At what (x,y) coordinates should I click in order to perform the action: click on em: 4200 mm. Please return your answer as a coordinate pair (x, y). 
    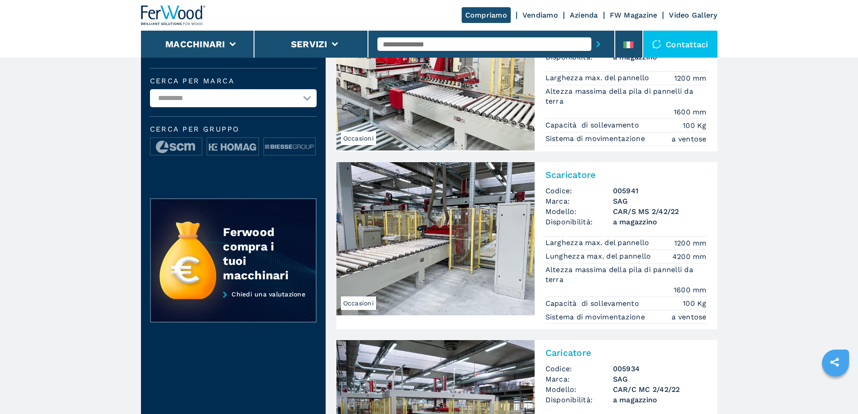
    Looking at the image, I should click on (690, 256).